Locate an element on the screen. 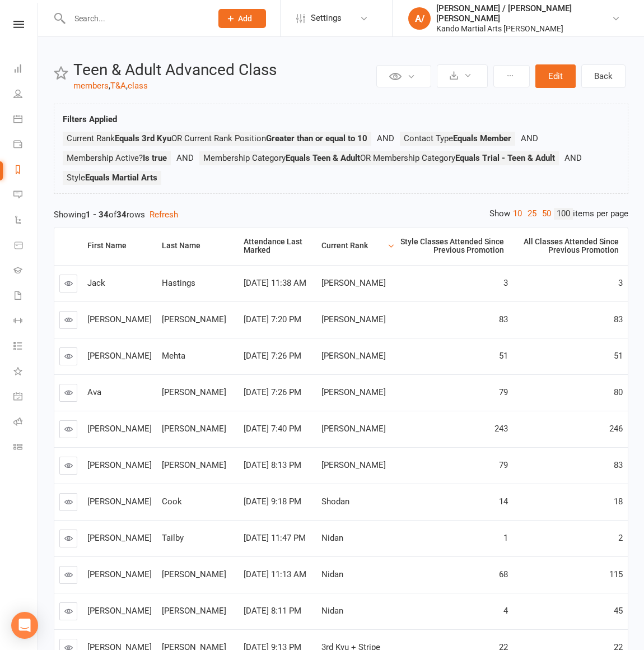 The height and width of the screenshot is (650, 644). a: Dashboard is located at coordinates (26, 70).